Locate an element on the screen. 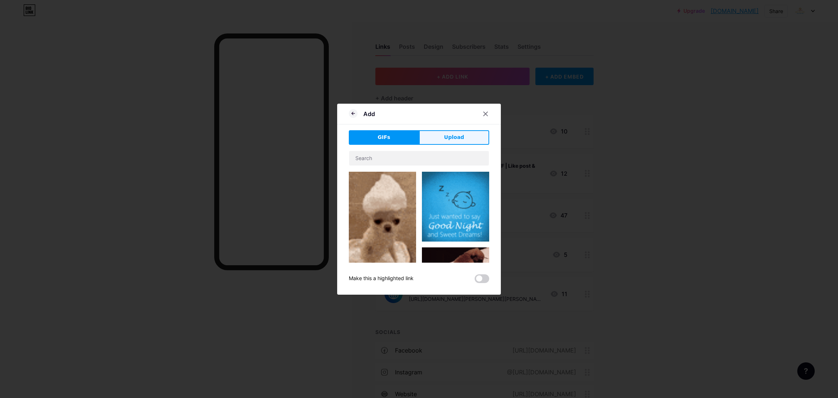 Image resolution: width=838 pixels, height=398 pixels. span: GIFs is located at coordinates (384, 137).